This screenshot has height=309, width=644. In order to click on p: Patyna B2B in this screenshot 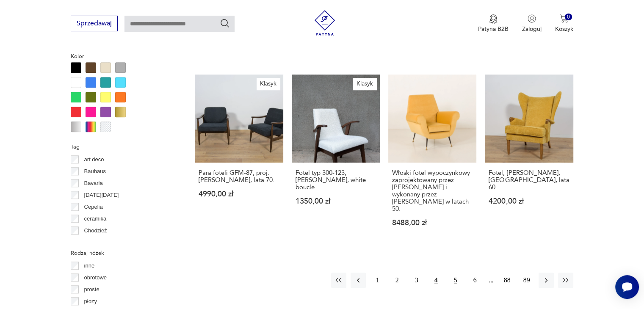, I will do `click(494, 29)`.